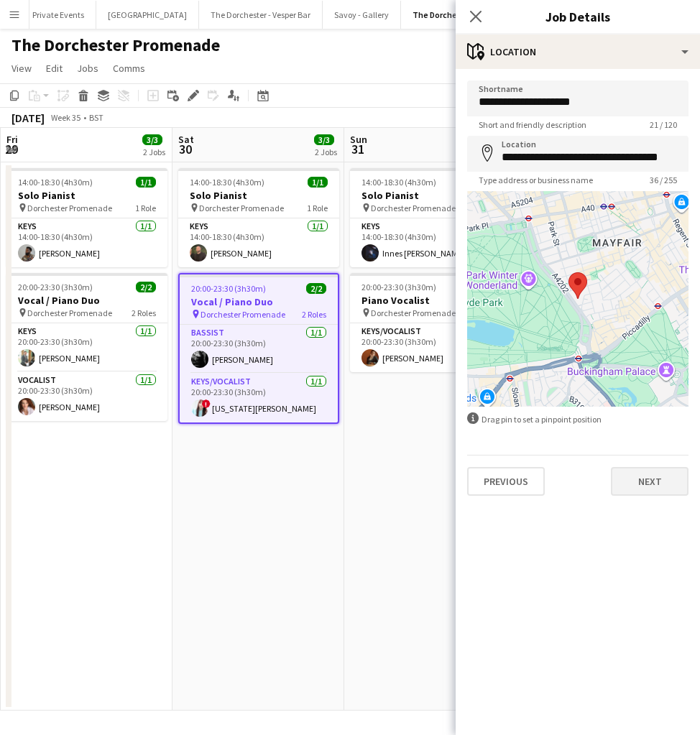 The width and height of the screenshot is (700, 735). Describe the element at coordinates (87, 347) in the screenshot. I see `div: 20:00-23:30 (3h30m)2/2Vocal / Piano Duo Dorchester Promenade2 RolesKeys1/120:00-23:30 (3h30m)[PER...` at that location.